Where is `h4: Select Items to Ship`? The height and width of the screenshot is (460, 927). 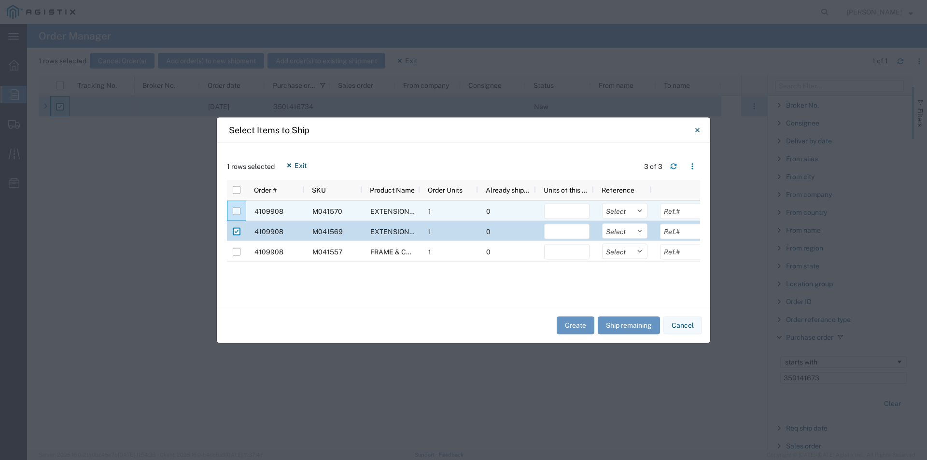 h4: Select Items to Ship is located at coordinates (269, 130).